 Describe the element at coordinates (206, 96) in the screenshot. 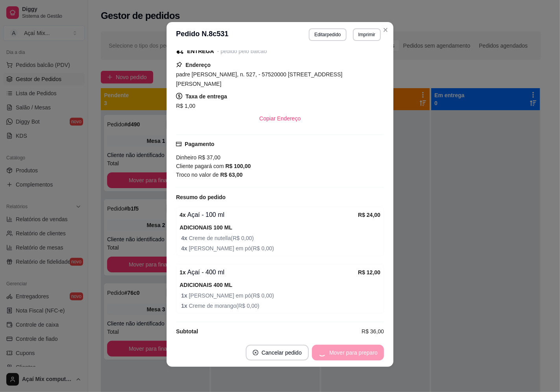

I see `strong: Taxa de entrega` at that location.